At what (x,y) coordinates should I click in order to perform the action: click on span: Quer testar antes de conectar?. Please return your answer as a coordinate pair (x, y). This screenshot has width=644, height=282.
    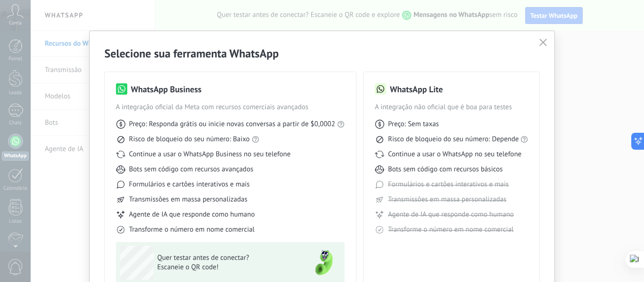
    Looking at the image, I should click on (227, 258).